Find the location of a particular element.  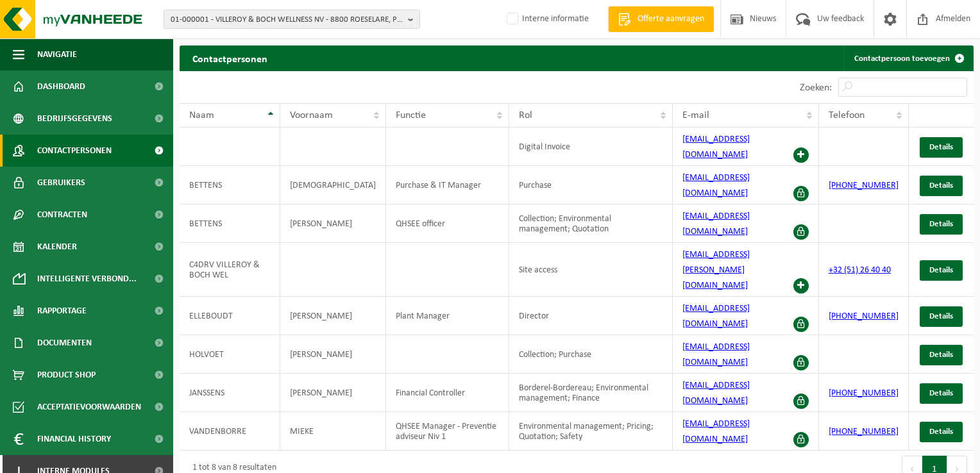

span: Documenten is located at coordinates (64, 343).